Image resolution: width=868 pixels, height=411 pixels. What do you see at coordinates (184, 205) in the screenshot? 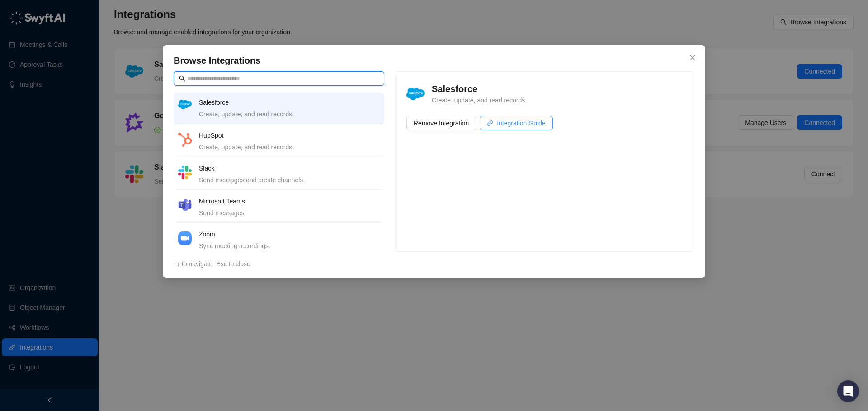
I see `img: microsoft-teams-BZ5xE2bQ.png` at bounding box center [184, 205].